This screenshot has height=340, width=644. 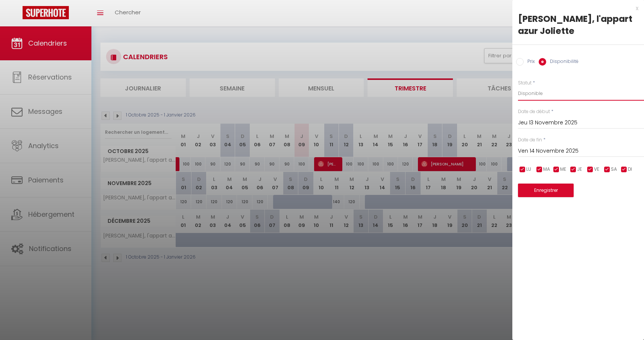 I want to click on button: Enregistrer, so click(x=546, y=190).